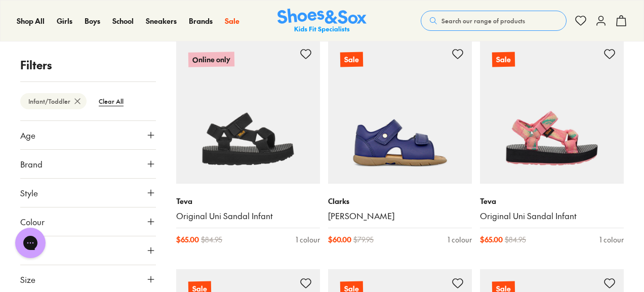  What do you see at coordinates (20, 19) in the screenshot?
I see `button: Open gorgias live chat` at bounding box center [20, 19].